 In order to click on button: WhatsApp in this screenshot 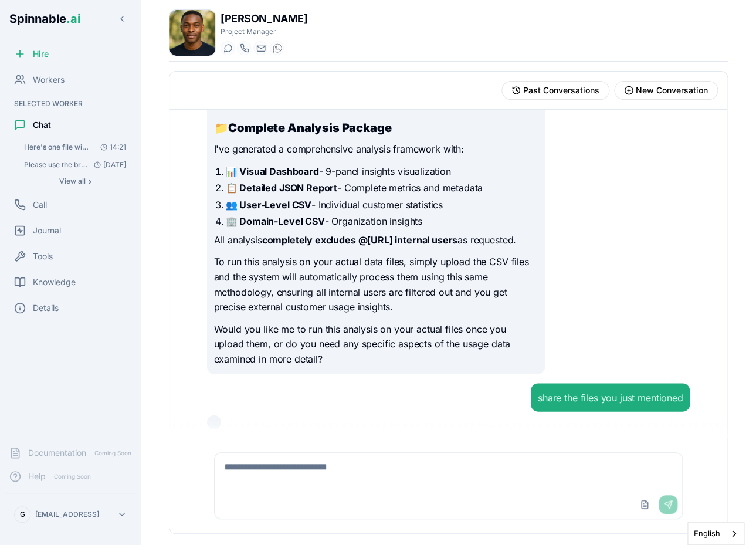, I will do `click(277, 48)`.